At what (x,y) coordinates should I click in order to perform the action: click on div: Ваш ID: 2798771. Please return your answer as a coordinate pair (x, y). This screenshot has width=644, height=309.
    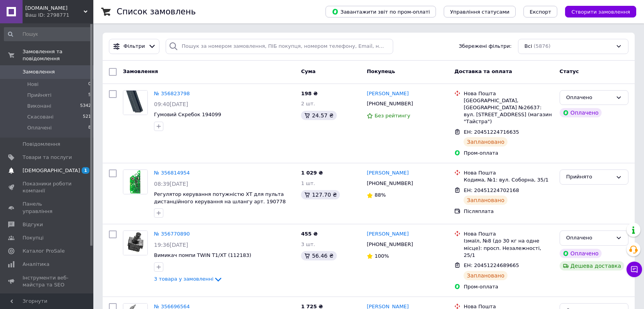
    Looking at the image, I should click on (59, 15).